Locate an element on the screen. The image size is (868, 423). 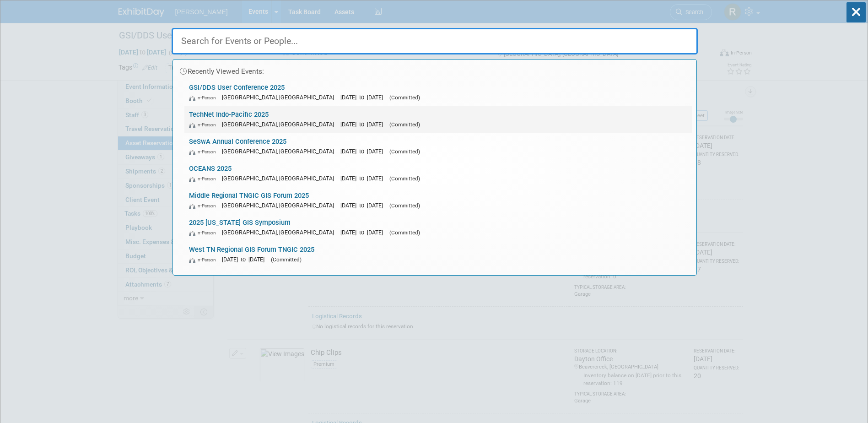
div: Recently Viewed Events: is located at coordinates (435, 69).